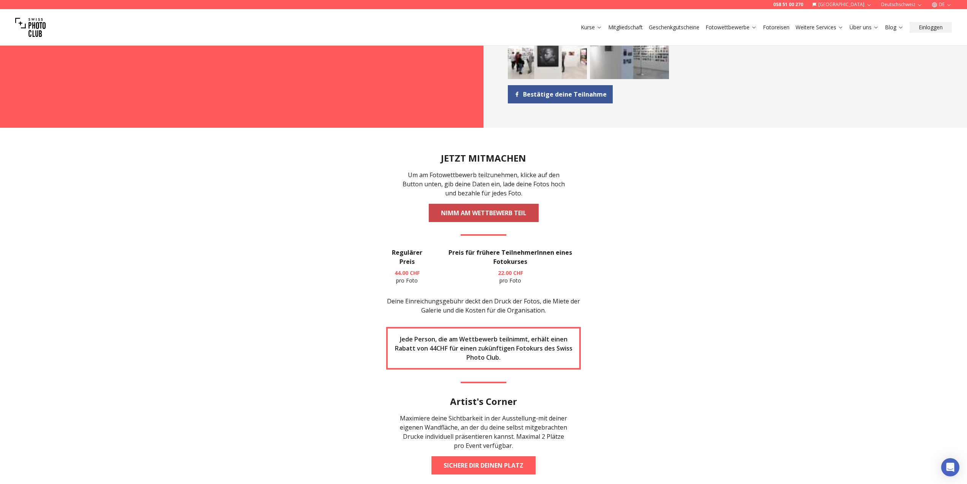 The image size is (967, 484). Describe the element at coordinates (565, 94) in the screenshot. I see `span: Bestätige deine Teilnahme` at that location.